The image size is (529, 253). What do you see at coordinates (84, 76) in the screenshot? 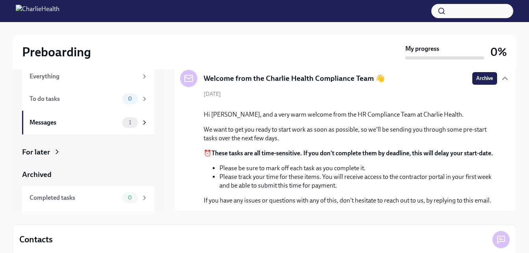
I see `div: Everything` at bounding box center [84, 76].